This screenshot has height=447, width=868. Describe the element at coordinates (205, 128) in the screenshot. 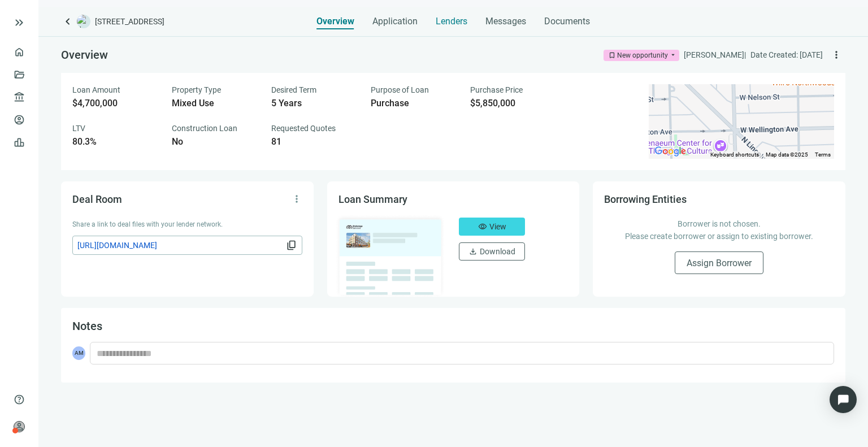

I see `span: Construction Loan` at that location.